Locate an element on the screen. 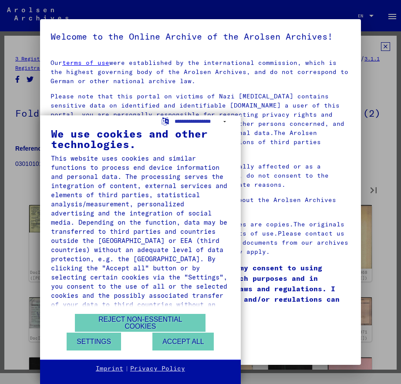 The height and width of the screenshot is (384, 401). a: Privacy Policy is located at coordinates (158, 369).